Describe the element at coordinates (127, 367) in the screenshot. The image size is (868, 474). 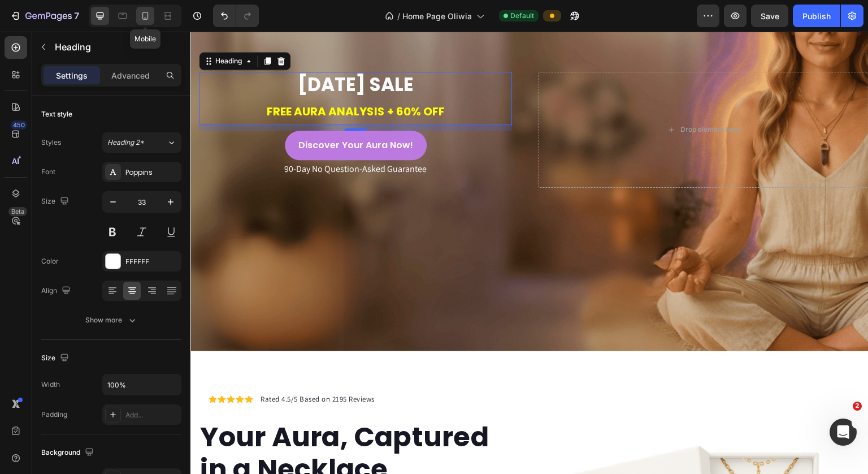
I see `span: Rated 4.5/5 Based on 2195 Reviews` at that location.